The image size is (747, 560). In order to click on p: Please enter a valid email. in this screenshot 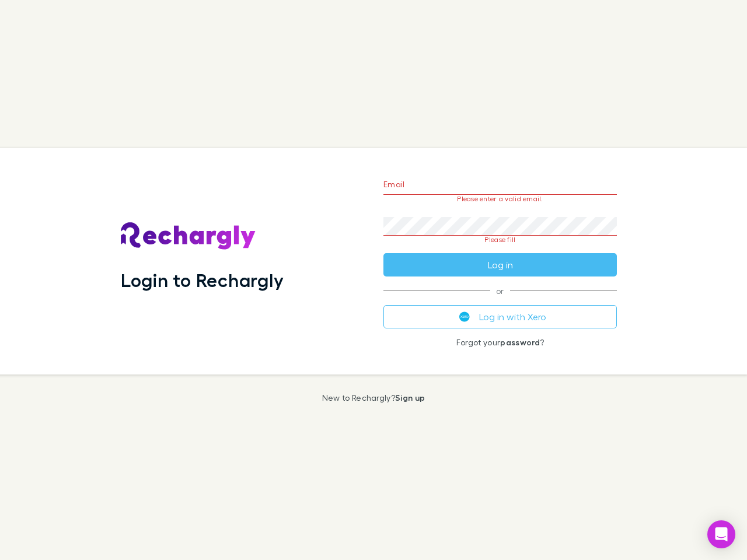, I will do `click(500, 199)`.